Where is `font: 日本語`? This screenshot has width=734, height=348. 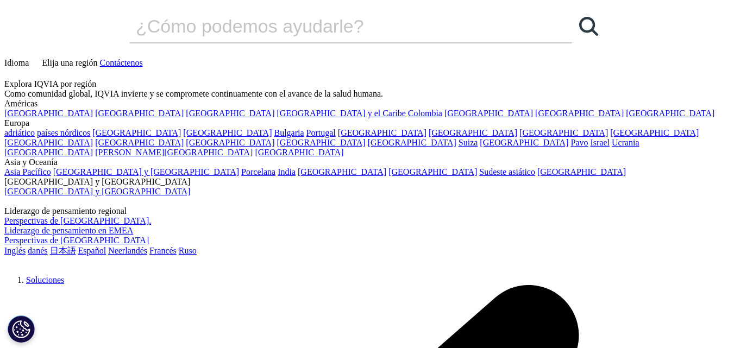 font: 日本語 is located at coordinates (63, 250).